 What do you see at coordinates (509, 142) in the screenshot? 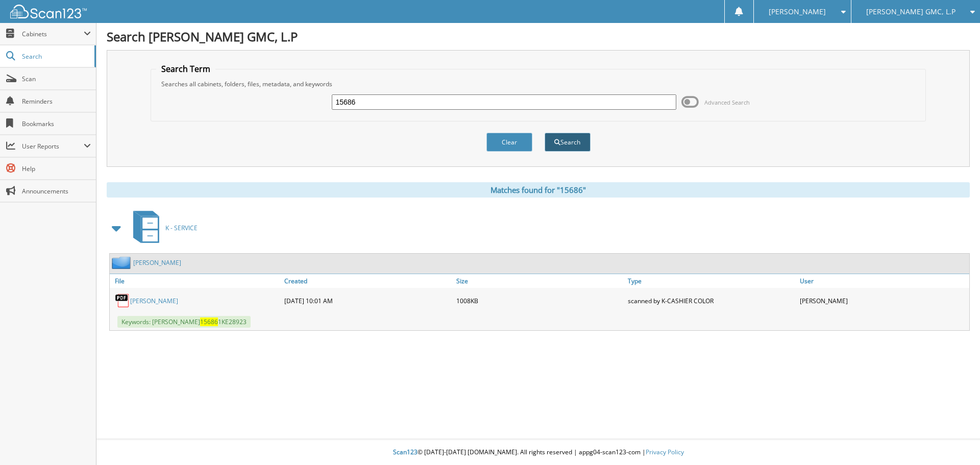
I see `button: Clear` at bounding box center [509, 142].